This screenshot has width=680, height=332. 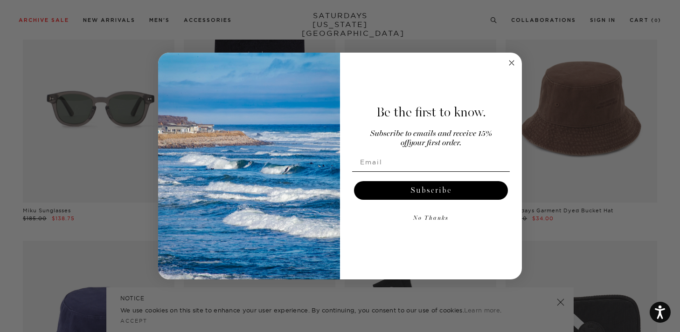 I want to click on span: Be the first to know., so click(x=431, y=112).